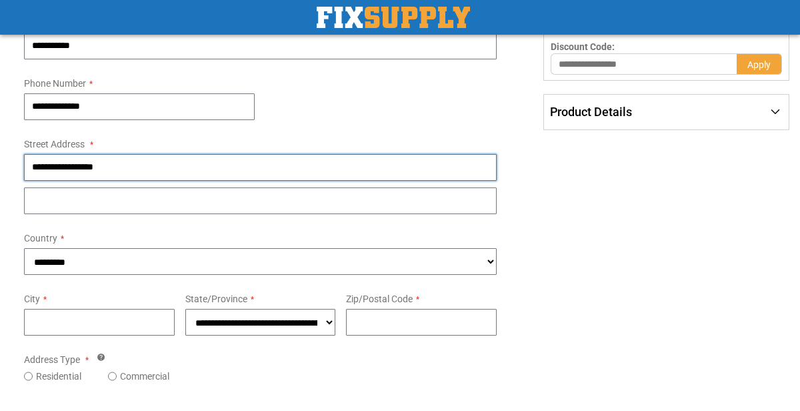  I want to click on span: City, so click(32, 299).